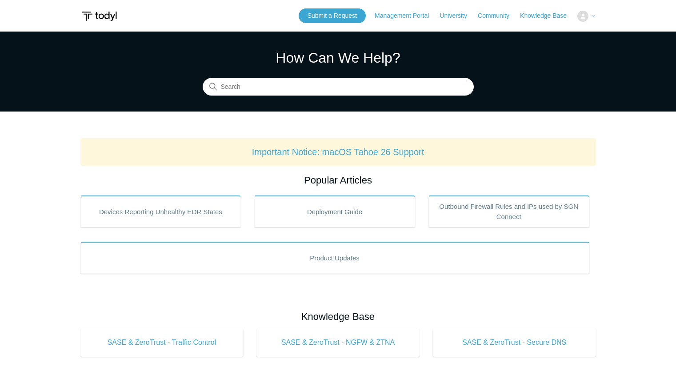 This screenshot has width=676, height=367. Describe the element at coordinates (338, 316) in the screenshot. I see `h2: Knowledge Base` at that location.